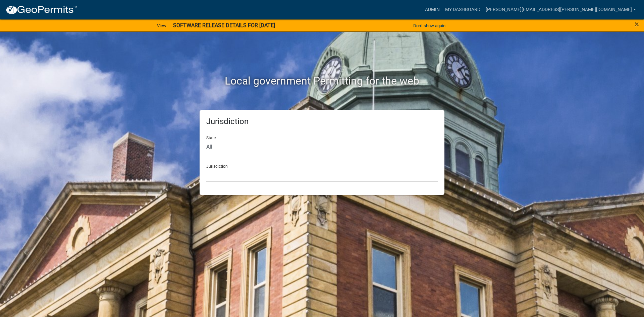  I want to click on button: Don't show again, so click(430, 25).